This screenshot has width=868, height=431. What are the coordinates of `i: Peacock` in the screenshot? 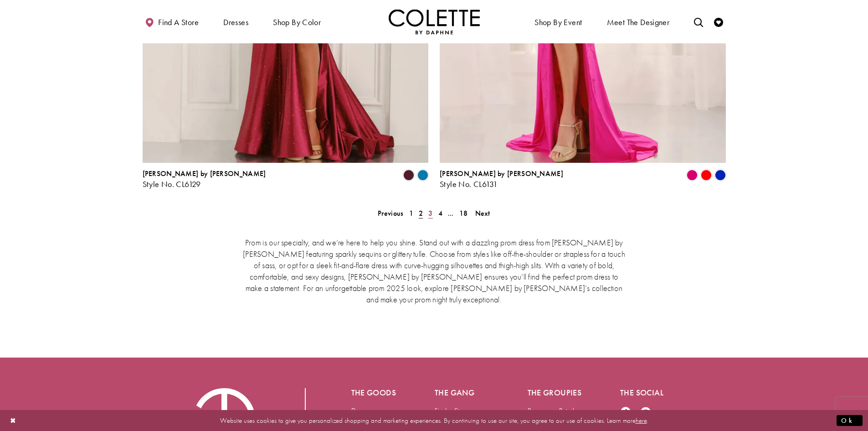 It's located at (423, 175).